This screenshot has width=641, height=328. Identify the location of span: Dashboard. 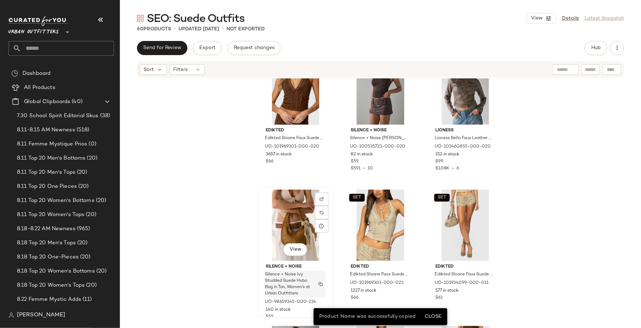
(36, 73).